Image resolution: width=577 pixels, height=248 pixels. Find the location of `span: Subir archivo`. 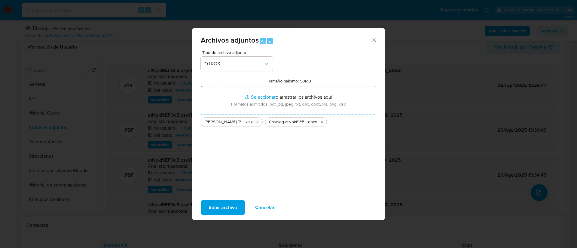

span: Subir archivo is located at coordinates (223, 208).